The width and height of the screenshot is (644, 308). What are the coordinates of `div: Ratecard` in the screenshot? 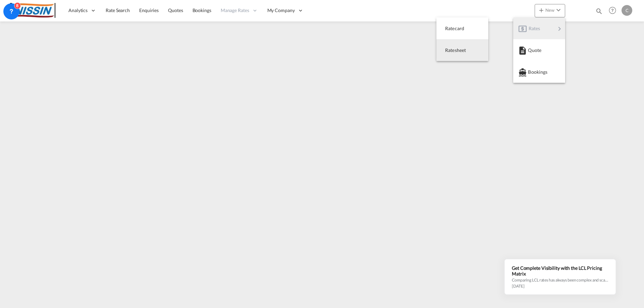 It's located at (462, 28).